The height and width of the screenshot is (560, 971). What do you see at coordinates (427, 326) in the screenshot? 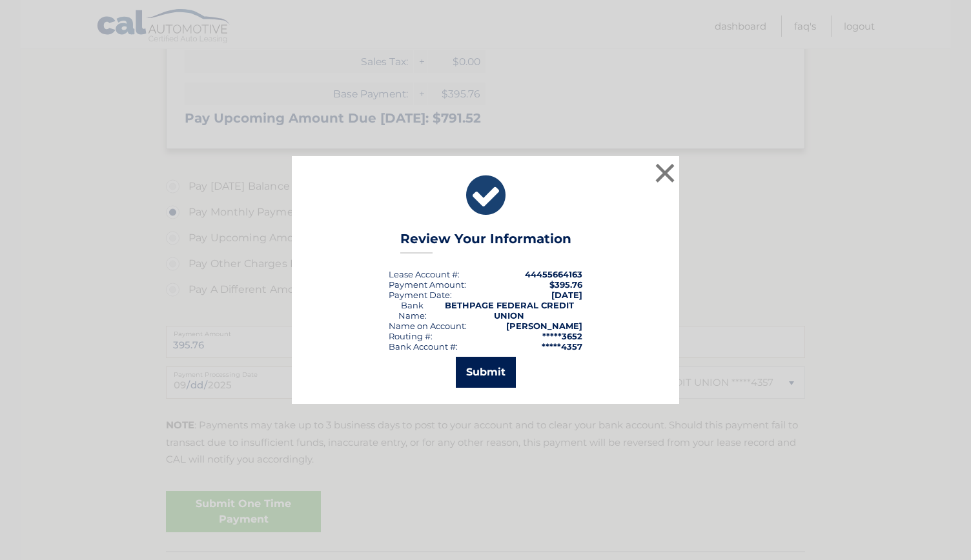
I see `div: Name on Account:` at bounding box center [427, 326].